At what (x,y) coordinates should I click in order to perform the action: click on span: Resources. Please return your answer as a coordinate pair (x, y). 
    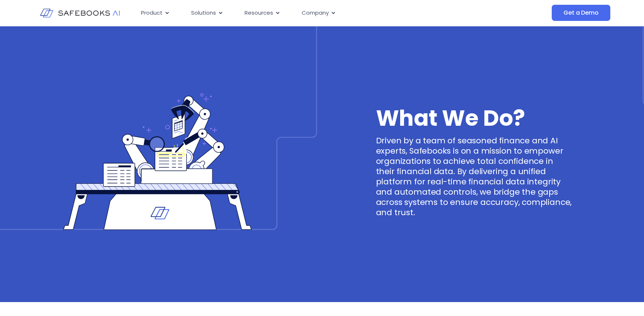
    Looking at the image, I should click on (259, 13).